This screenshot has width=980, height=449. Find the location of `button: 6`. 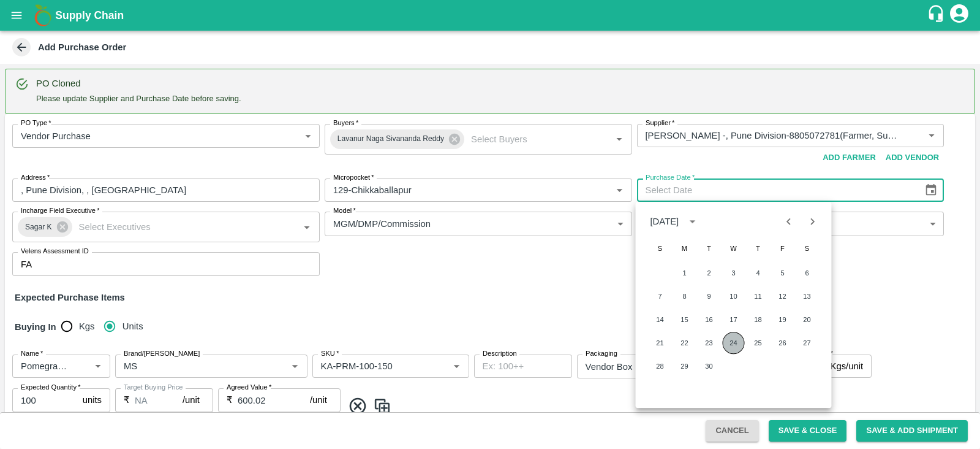

button: 6 is located at coordinates (807, 273).